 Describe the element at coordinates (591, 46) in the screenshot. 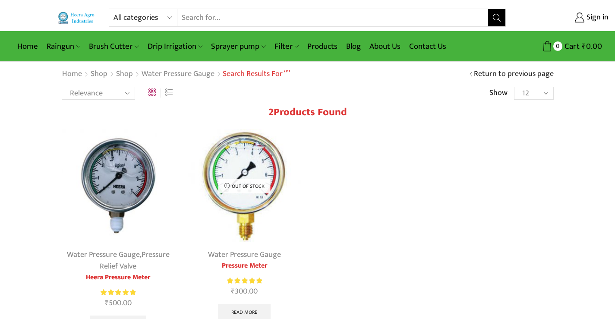

I see `bdi: 0.00` at that location.